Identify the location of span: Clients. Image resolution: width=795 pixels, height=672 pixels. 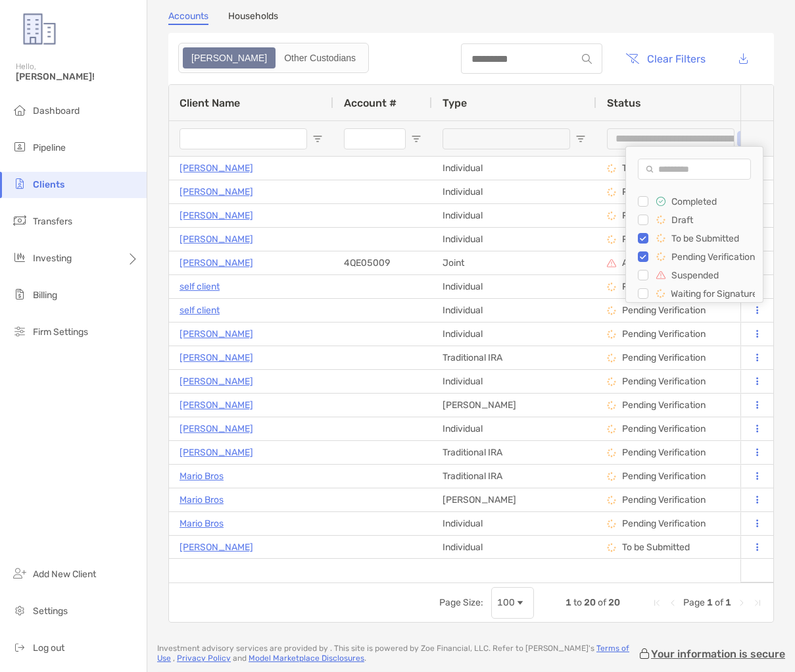
(49, 184).